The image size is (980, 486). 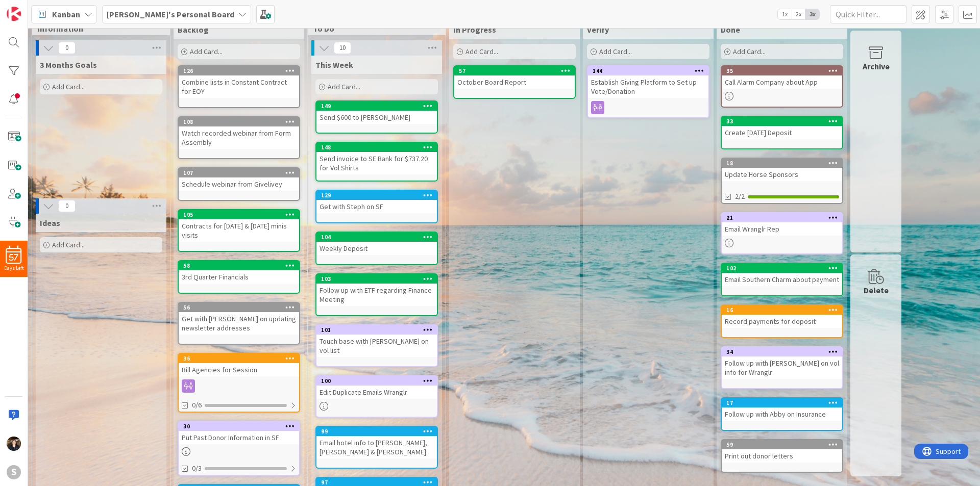 What do you see at coordinates (376, 279) in the screenshot?
I see `div: 103` at bounding box center [376, 279].